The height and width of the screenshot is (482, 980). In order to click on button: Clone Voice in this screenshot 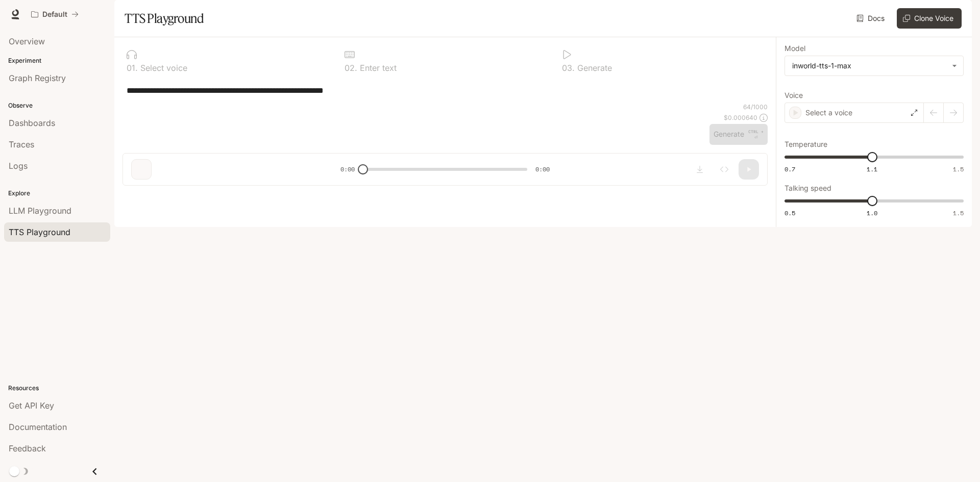, I will do `click(929, 19)`.